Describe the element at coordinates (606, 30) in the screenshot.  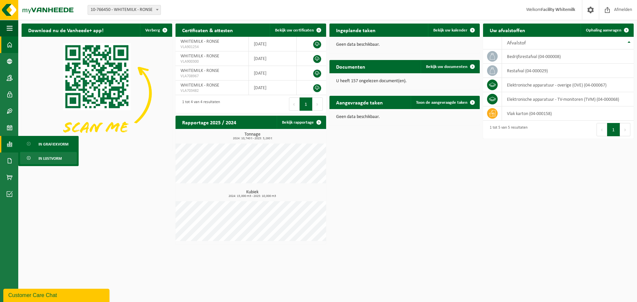
I see `a: Ophaling aanvragen` at that location.